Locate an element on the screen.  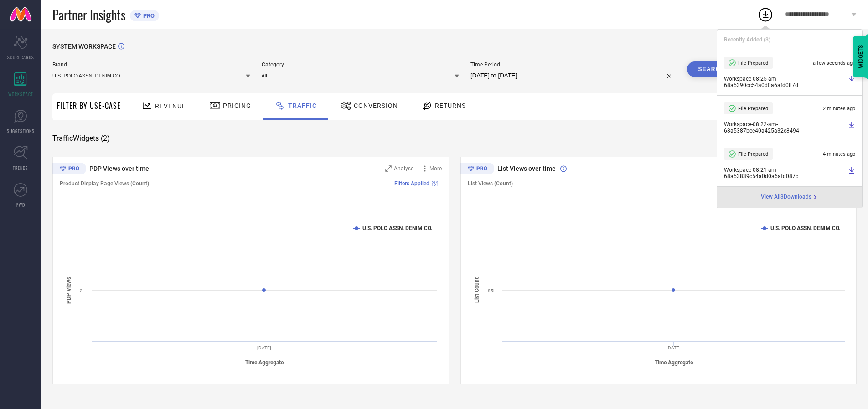
span: List Views (Count) is located at coordinates (490, 183).